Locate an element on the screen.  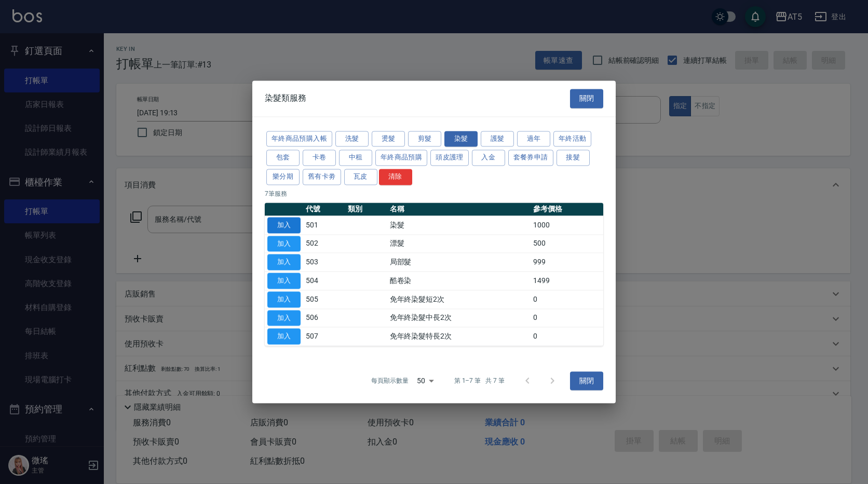
button: 中租 is located at coordinates (355, 158).